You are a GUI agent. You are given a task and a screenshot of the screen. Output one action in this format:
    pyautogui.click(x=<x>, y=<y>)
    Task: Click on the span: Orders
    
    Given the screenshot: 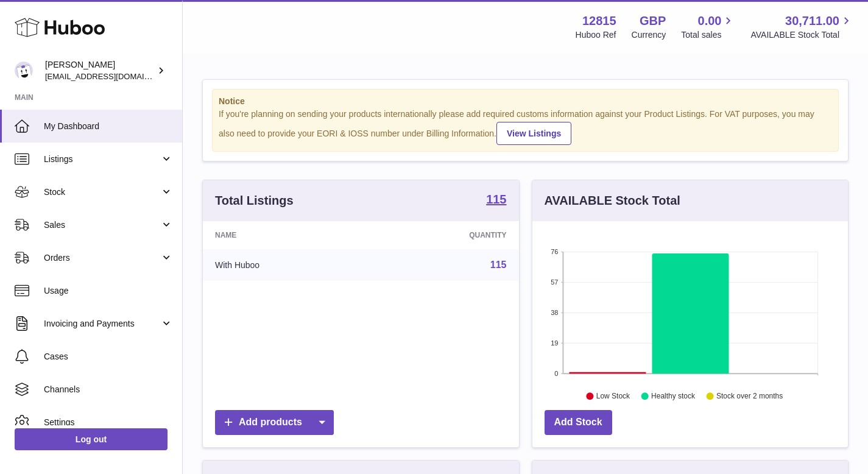 What is the action you would take?
    pyautogui.click(x=102, y=258)
    